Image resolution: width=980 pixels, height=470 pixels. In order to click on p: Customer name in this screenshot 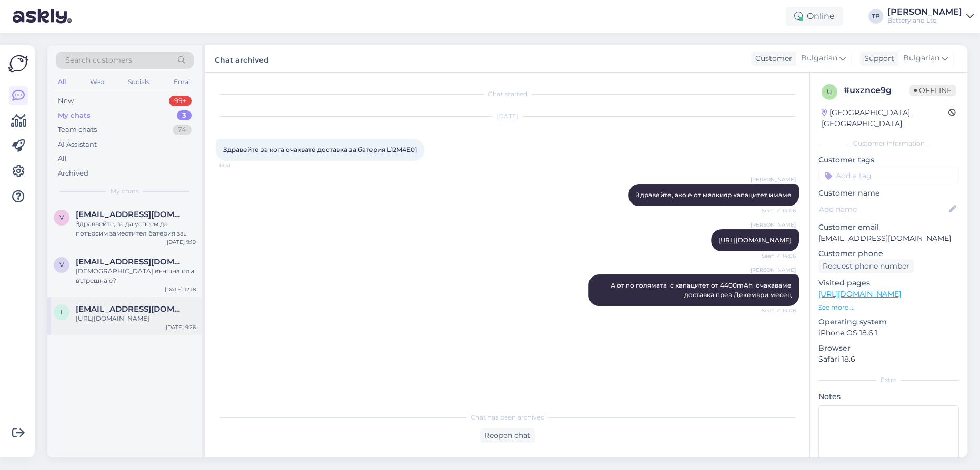, I will do `click(888, 193)`.